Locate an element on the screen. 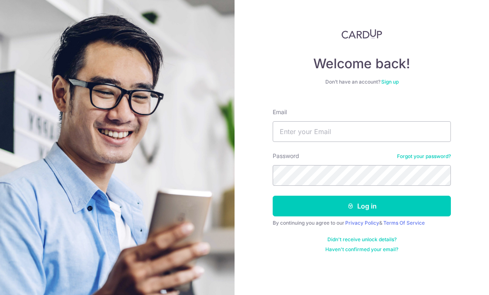 This screenshot has height=295, width=489. a: Forgot your password? is located at coordinates (424, 157).